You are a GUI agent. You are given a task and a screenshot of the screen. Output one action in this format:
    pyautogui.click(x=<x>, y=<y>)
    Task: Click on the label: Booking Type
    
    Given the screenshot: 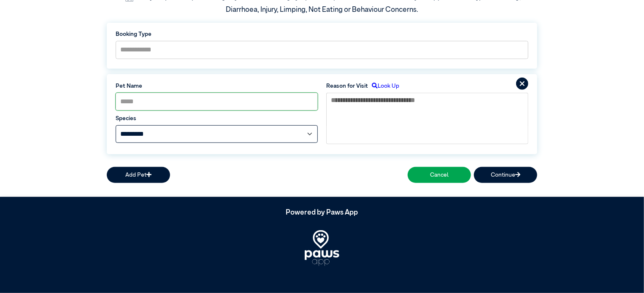 What is the action you would take?
    pyautogui.click(x=322, y=34)
    